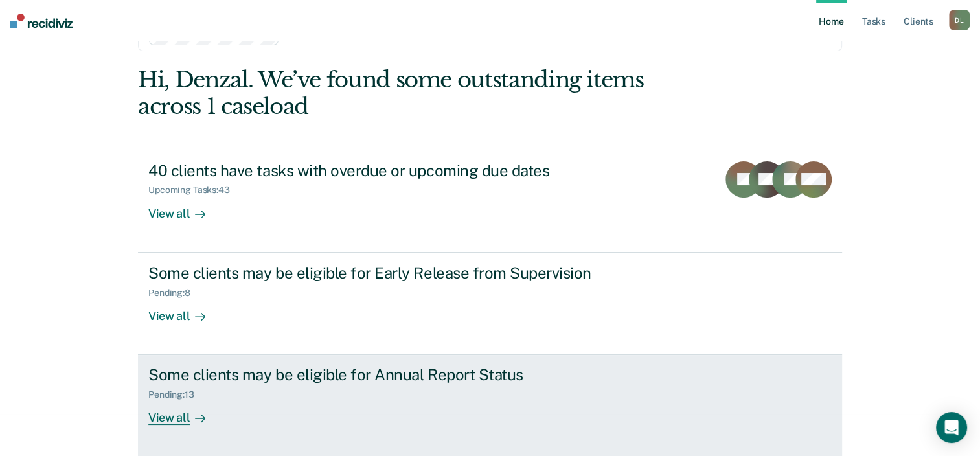  What do you see at coordinates (376, 374) in the screenshot?
I see `div: Some clients may be eligible for Annual Report Status` at bounding box center [376, 374].